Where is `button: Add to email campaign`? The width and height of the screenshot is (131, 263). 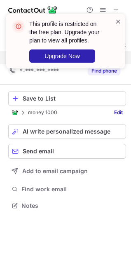
button: Add to email campaign is located at coordinates (67, 171).